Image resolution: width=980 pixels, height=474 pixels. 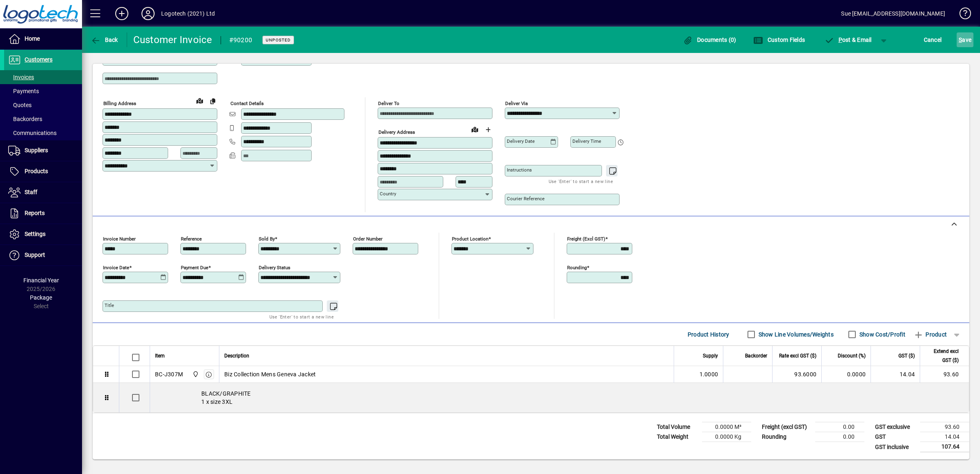 What do you see at coordinates (173, 40) in the screenshot?
I see `div: Customer Invoice` at bounding box center [173, 40].